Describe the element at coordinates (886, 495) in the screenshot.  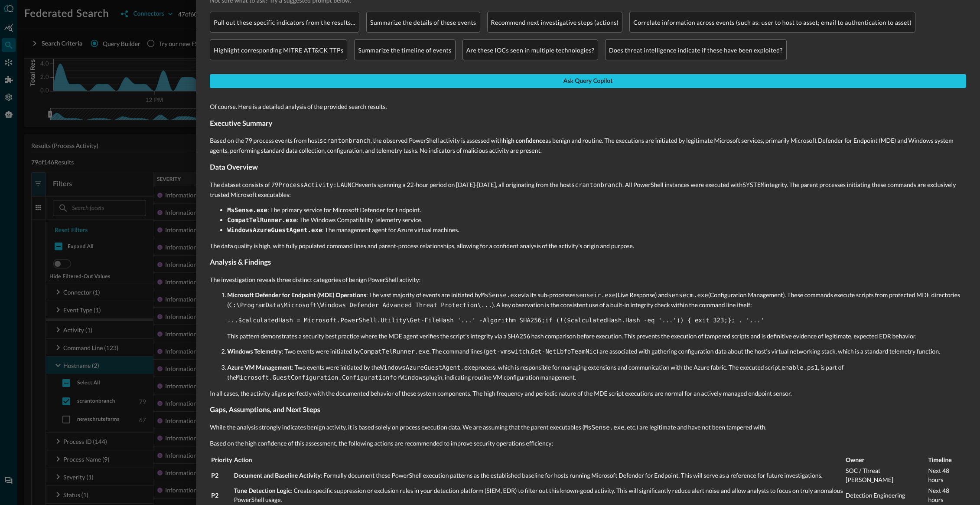
I see `td: Detection Engineering` at that location.